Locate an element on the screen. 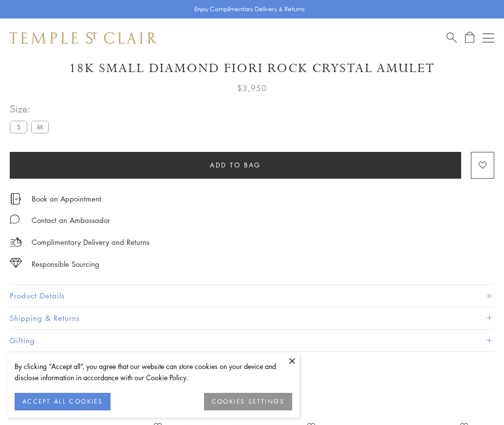 This screenshot has width=504, height=425. button: ACCEPT ALL COOKIES is located at coordinates (62, 402).